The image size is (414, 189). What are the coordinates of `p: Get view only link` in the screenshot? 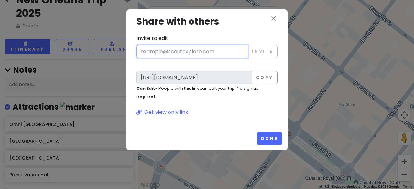 It's located at (207, 112).